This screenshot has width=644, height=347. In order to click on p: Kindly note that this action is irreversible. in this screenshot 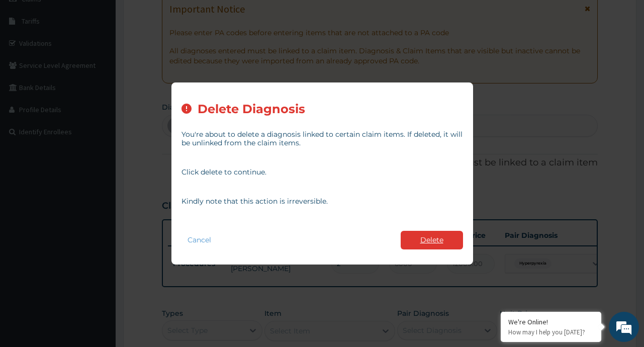, I will do `click(323, 201)`.